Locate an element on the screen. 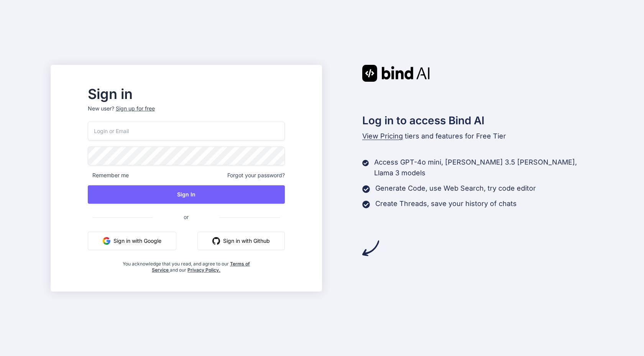  img: arrow is located at coordinates (371, 248).